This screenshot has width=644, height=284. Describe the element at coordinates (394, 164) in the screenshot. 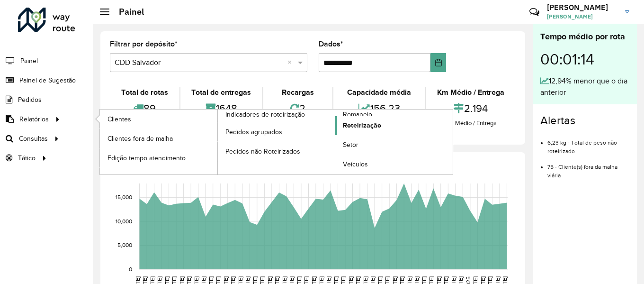

I see `a: Veículos` at that location.